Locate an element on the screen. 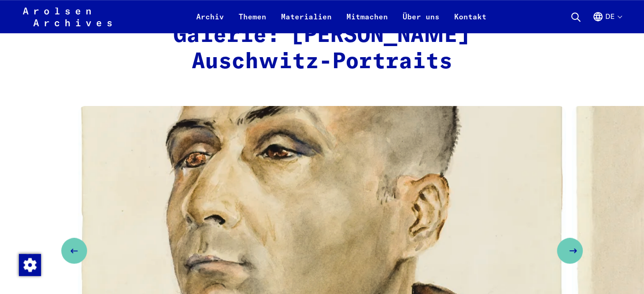 This screenshot has height=294, width=644. button: Deutsch, Sprachauswahl is located at coordinates (607, 22).